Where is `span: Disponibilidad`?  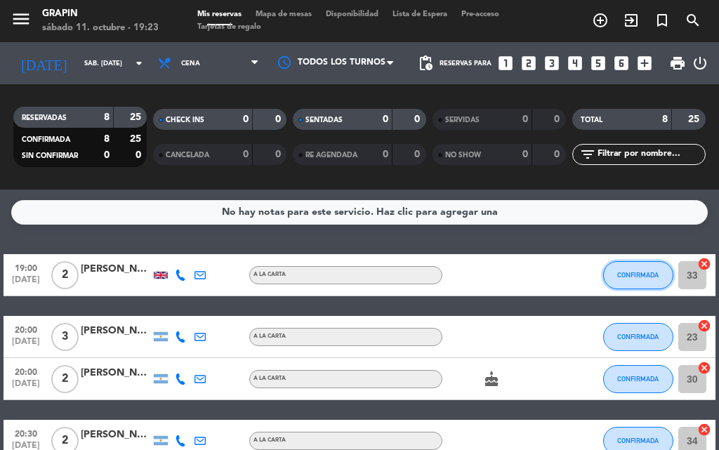
span: Disponibilidad is located at coordinates (352, 14).